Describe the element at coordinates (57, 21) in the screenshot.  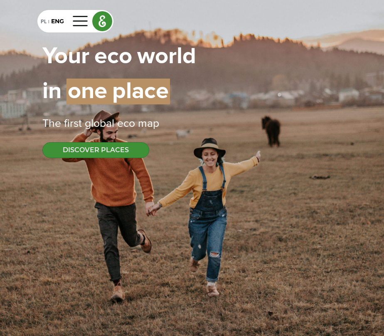
I see `div: ENG` at that location.